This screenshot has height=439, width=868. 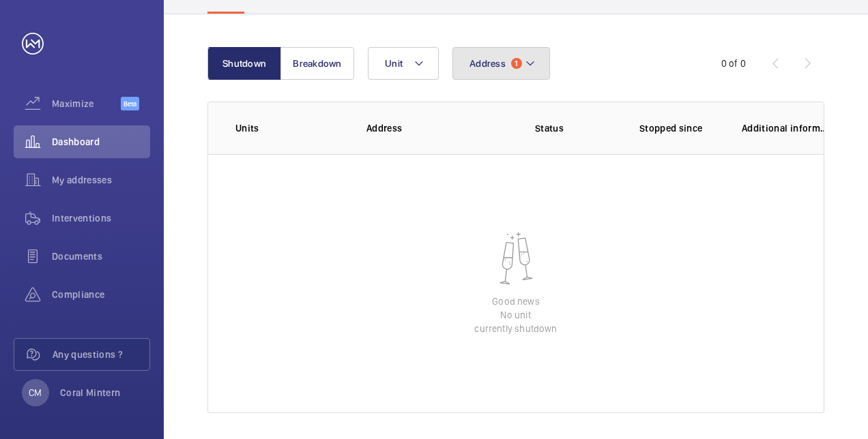 I want to click on span: Dashboard, so click(x=101, y=142).